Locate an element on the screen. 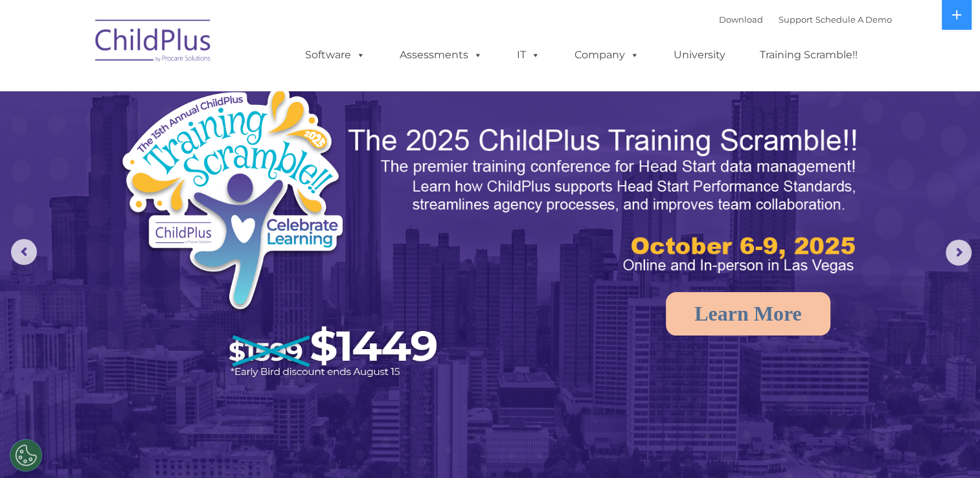 Image resolution: width=980 pixels, height=478 pixels. span: Phone number is located at coordinates (207, 143).